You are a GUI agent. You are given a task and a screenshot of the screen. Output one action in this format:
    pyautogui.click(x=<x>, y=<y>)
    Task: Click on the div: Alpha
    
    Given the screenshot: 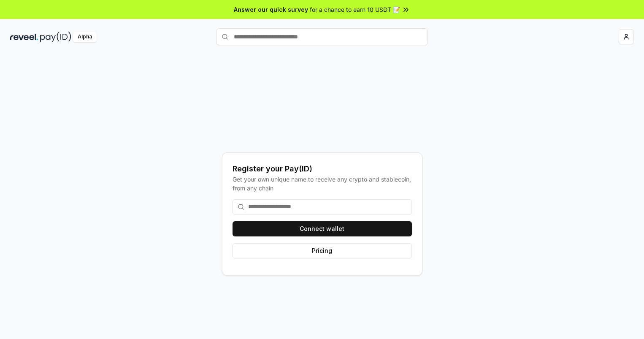 What is the action you would take?
    pyautogui.click(x=85, y=37)
    